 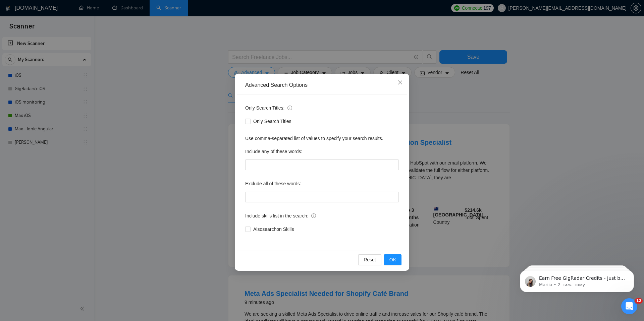 I want to click on p: Earn Free GigRadar Credits - Just by Sharing Your Story! 💬 Want more credits for sending proposal..., so click(x=73, y=23).